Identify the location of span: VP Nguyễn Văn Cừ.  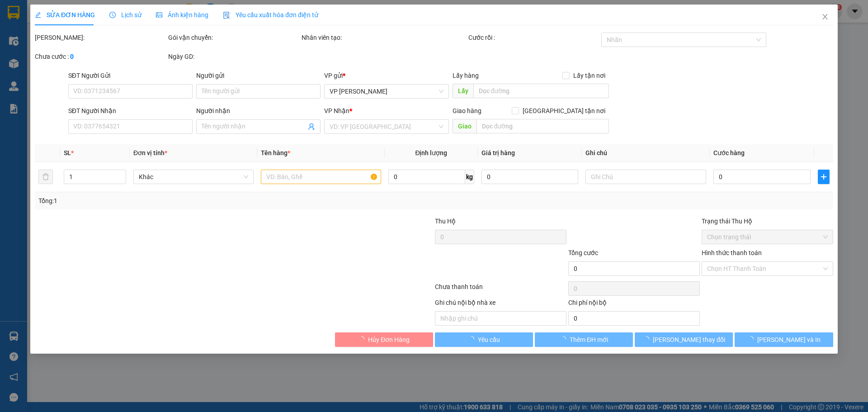
(387, 91).